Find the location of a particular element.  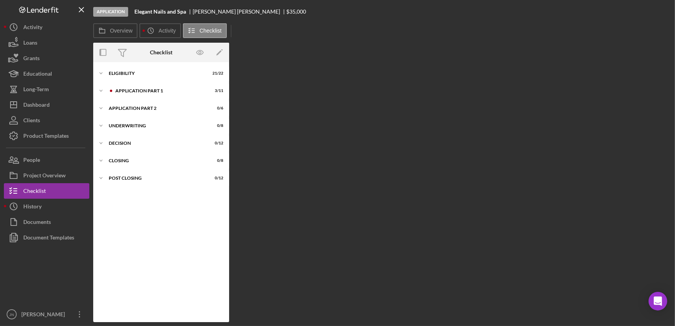

button: Grants is located at coordinates (47, 58).